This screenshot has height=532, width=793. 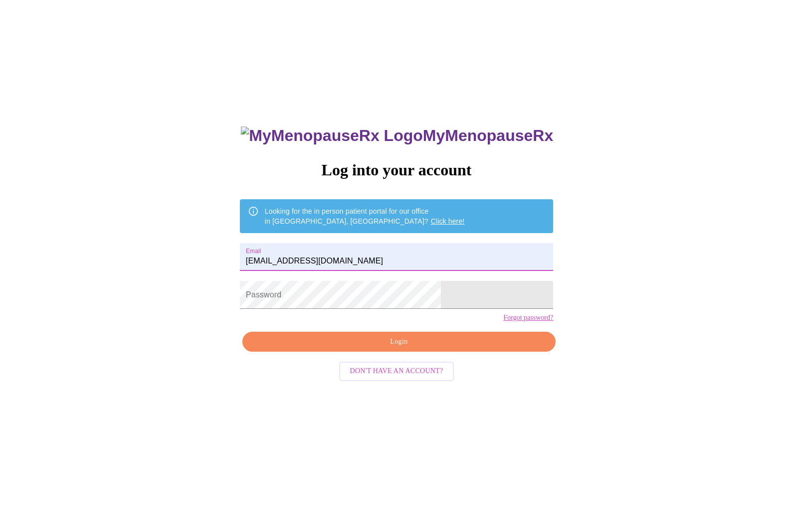 I want to click on button: Don't have an account?, so click(x=397, y=371).